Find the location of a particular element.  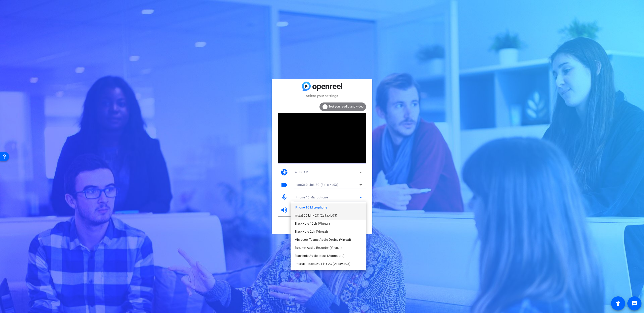

span: BlackHole 16ch (Virtual) is located at coordinates (313, 224).